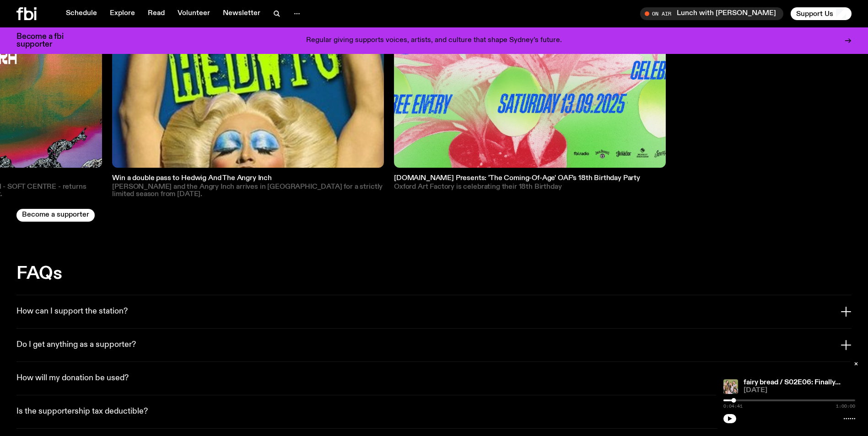  Describe the element at coordinates (72, 312) in the screenshot. I see `h3: How can I support the station?` at that location.